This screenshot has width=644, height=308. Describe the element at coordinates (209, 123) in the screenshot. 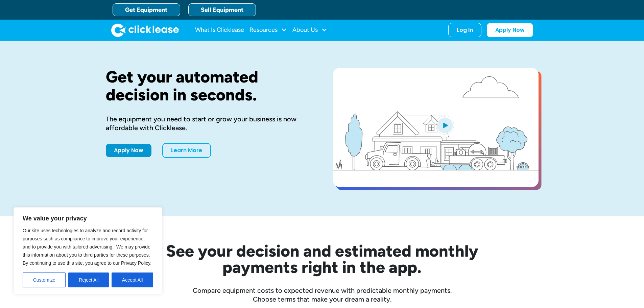

I see `div: The equipment you need to start or grow your business is now affordable with Clicklease.` at that location.